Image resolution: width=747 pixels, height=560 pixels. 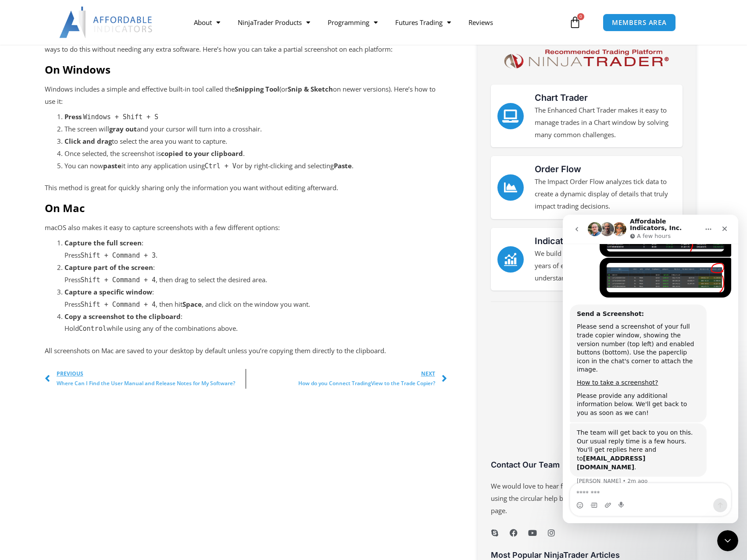 What do you see at coordinates (246, 228) in the screenshot?
I see `p: macOS also makes it easy to capture screenshots with a few different options:` at bounding box center [246, 228].